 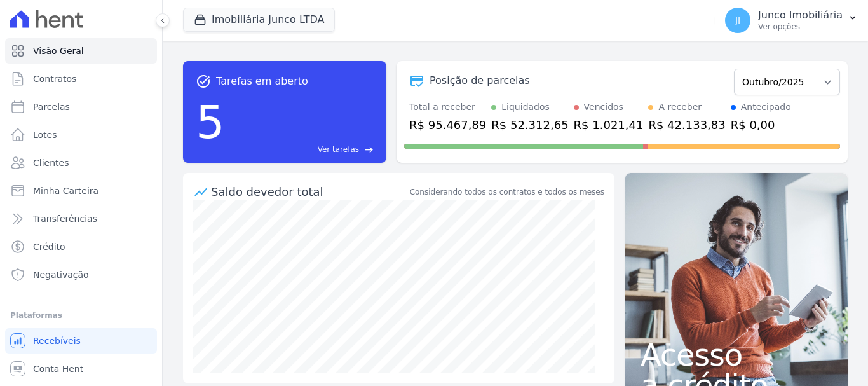 I want to click on span: Clientes, so click(x=51, y=162).